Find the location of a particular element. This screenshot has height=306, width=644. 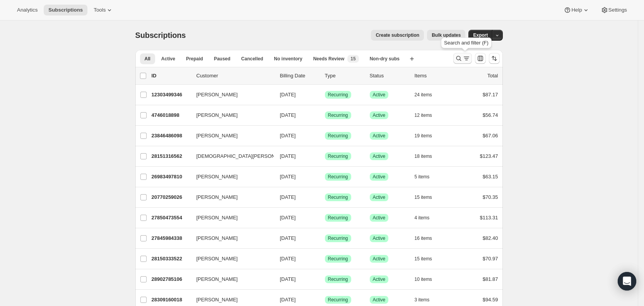

button: 18 items is located at coordinates (427, 156).